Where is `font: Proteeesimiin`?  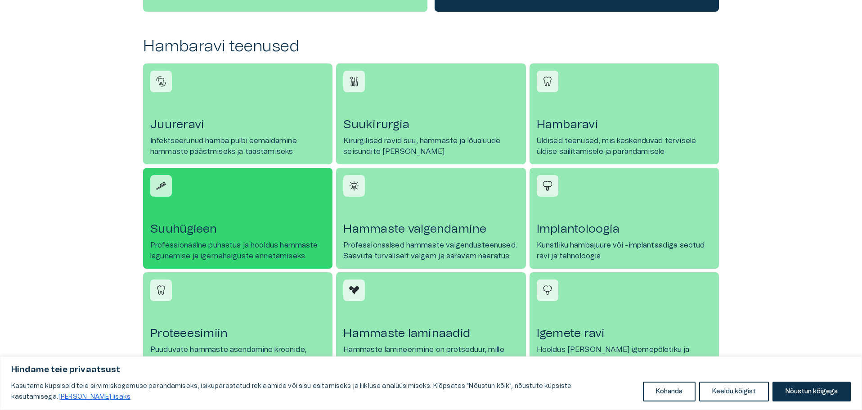 font: Proteeesimiin is located at coordinates (189, 333).